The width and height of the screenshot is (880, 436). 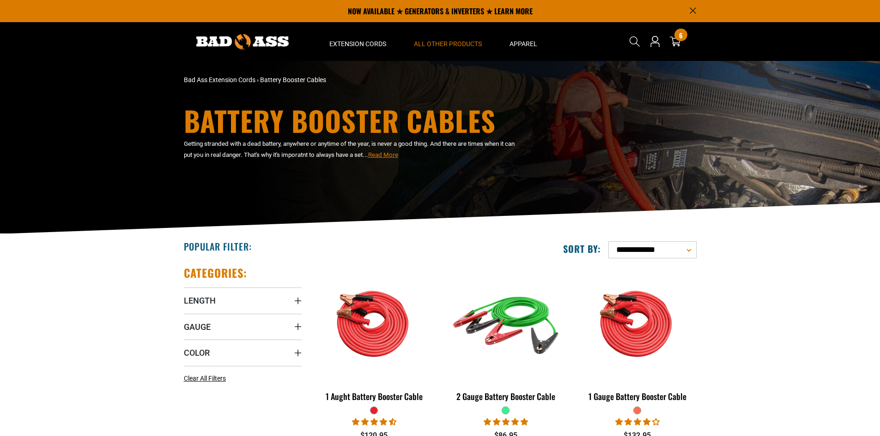 I want to click on h2: Categories:, so click(x=216, y=273).